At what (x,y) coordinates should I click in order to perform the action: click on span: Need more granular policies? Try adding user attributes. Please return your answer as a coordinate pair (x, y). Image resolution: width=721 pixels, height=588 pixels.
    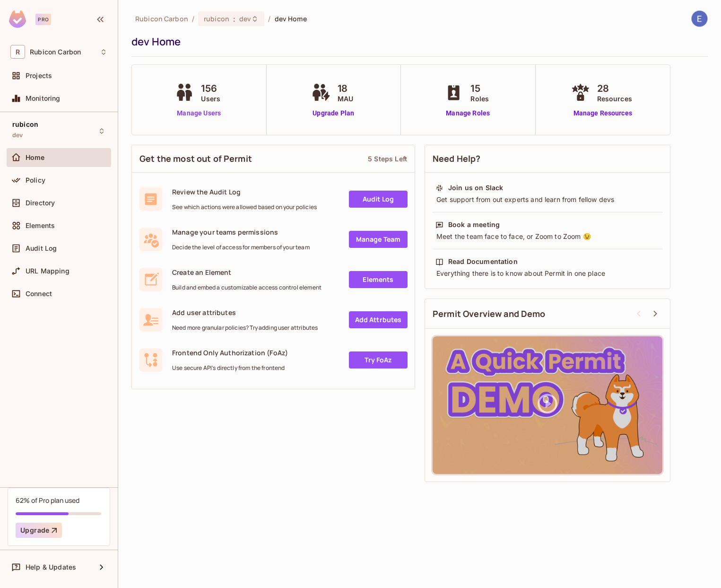
    Looking at the image, I should click on (245, 328).